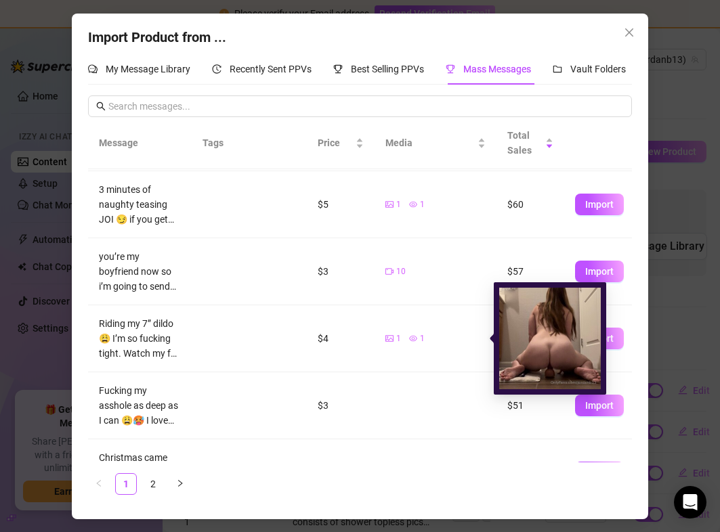 This screenshot has height=532, width=720. I want to click on span: Total Sales, so click(525, 143).